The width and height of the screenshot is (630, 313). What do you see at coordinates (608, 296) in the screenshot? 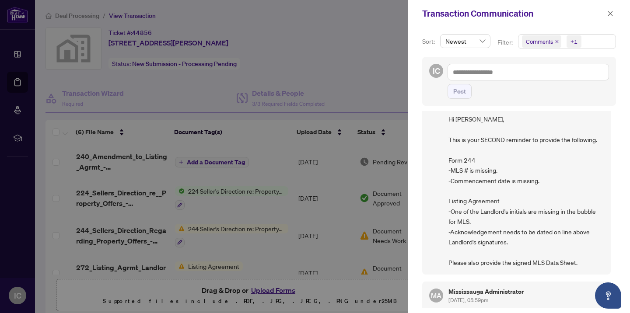
I see `button: Open asap` at bounding box center [608, 296].